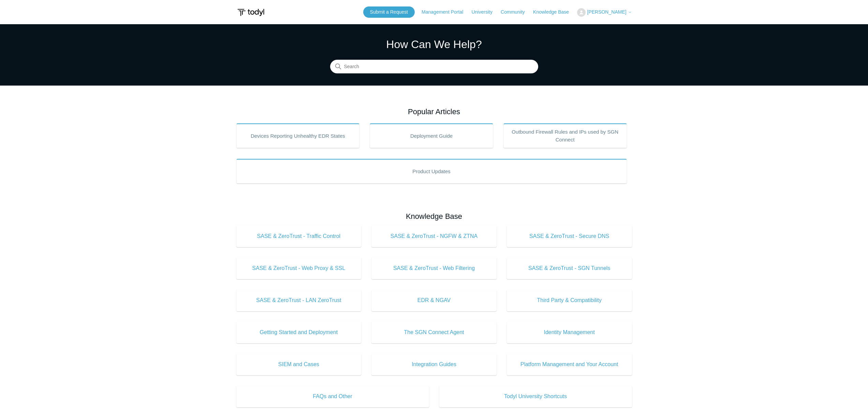 This screenshot has height=420, width=868. Describe the element at coordinates (299, 332) in the screenshot. I see `a: Getting Started and Deployment` at that location.